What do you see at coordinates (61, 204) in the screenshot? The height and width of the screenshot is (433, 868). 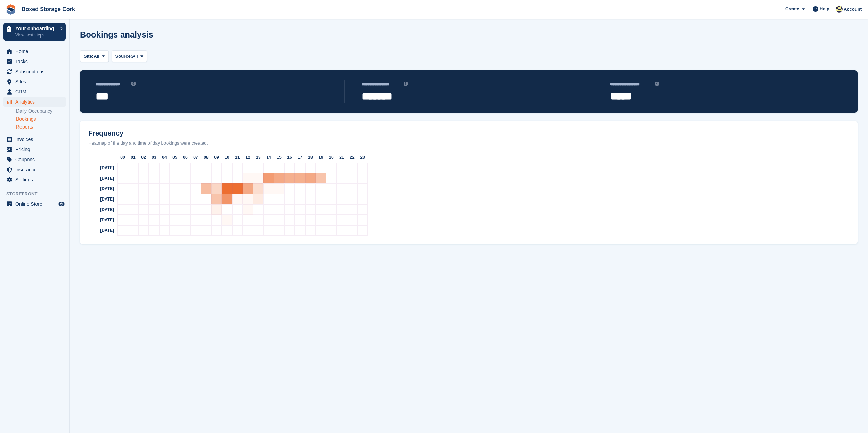 I see `a: Preview store` at bounding box center [61, 204].